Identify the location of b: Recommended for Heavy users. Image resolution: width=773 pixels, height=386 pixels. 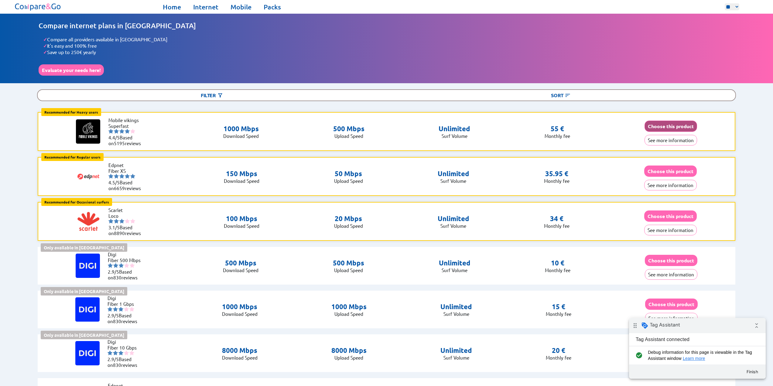
(71, 112).